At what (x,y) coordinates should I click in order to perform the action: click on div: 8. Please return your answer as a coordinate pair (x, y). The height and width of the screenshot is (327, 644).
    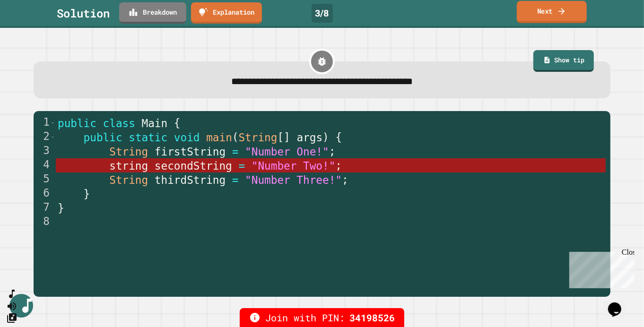
    Looking at the image, I should click on (45, 222).